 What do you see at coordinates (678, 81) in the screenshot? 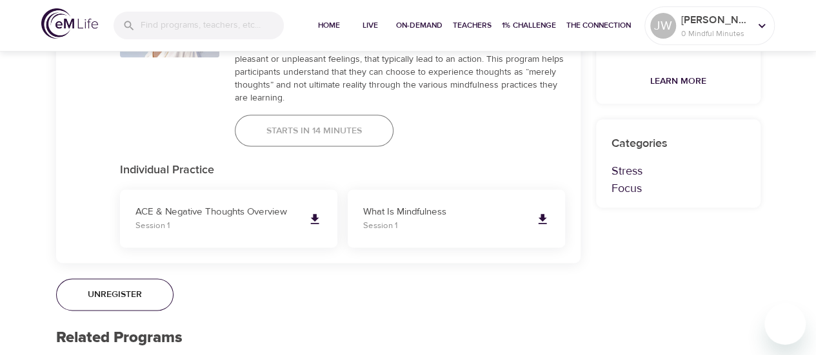
I see `span: Learn More` at bounding box center [678, 81].